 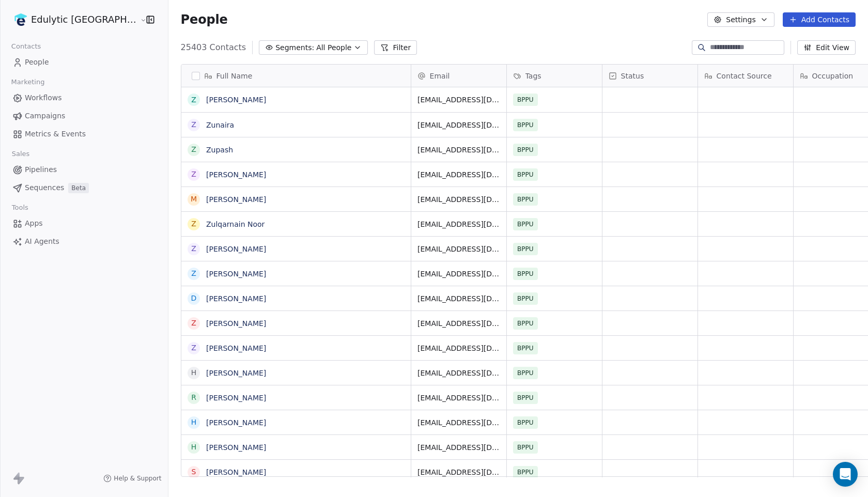 What do you see at coordinates (79, 188) in the screenshot?
I see `span: Beta` at bounding box center [79, 188].